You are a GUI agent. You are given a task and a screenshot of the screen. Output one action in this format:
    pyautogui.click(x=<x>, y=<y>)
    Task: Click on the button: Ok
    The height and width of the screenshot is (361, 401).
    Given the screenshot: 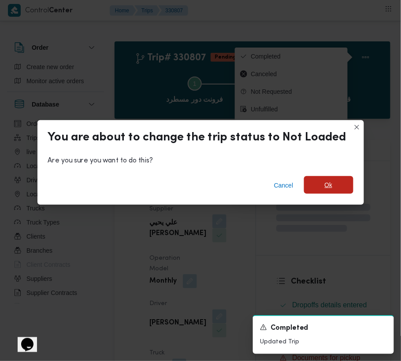 What is the action you would take?
    pyautogui.click(x=329, y=185)
    